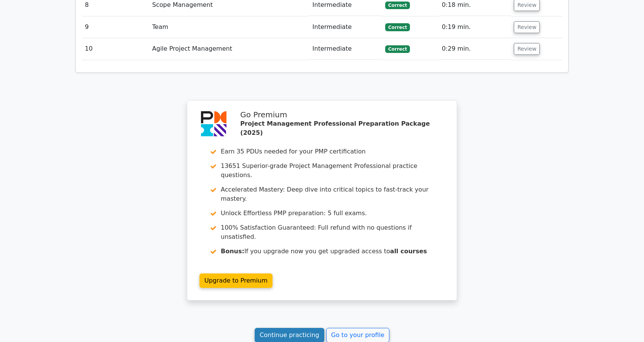  What do you see at coordinates (236, 281) in the screenshot?
I see `a: Upgrade to Premium` at bounding box center [236, 281].